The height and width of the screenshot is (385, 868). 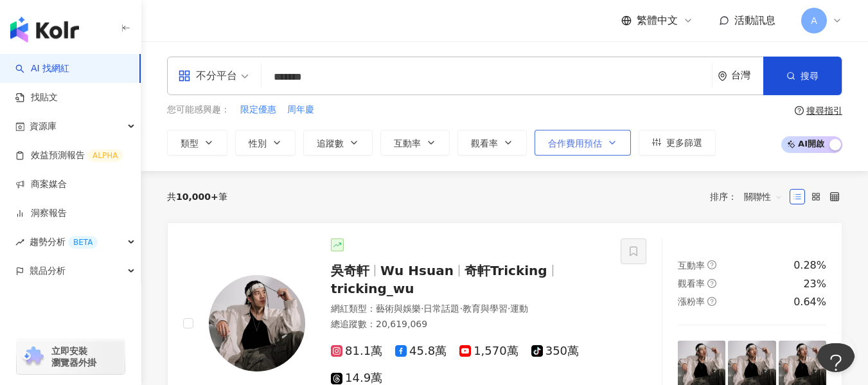 I want to click on span: 45.8萬, so click(x=421, y=351).